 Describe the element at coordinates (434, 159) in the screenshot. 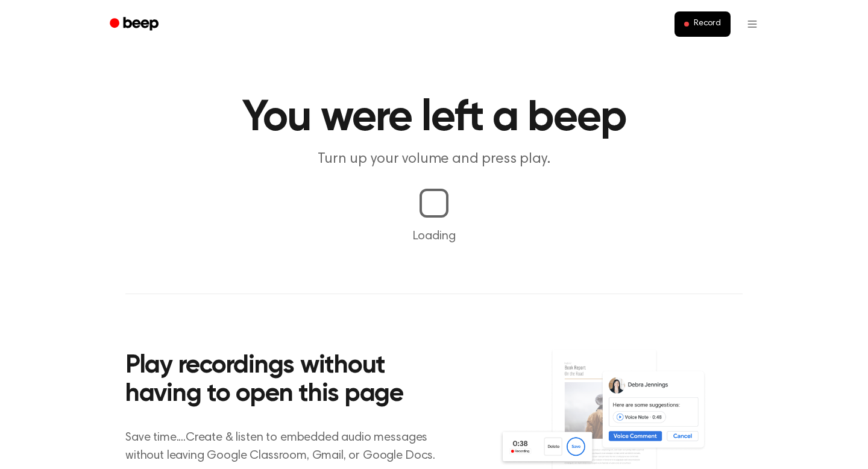

I see `p: Turn up your volume and press play.` at that location.